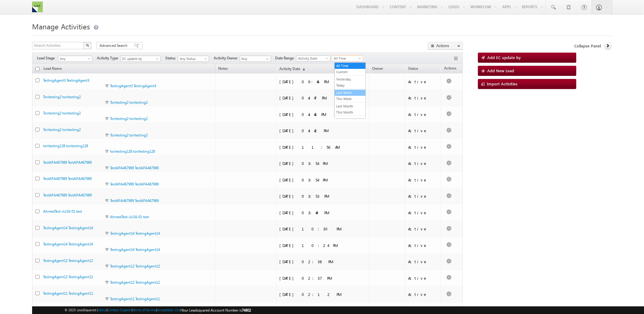  Describe the element at coordinates (68, 293) in the screenshot. I see `a: TestingAgent11 TestingAgent11` at that location.